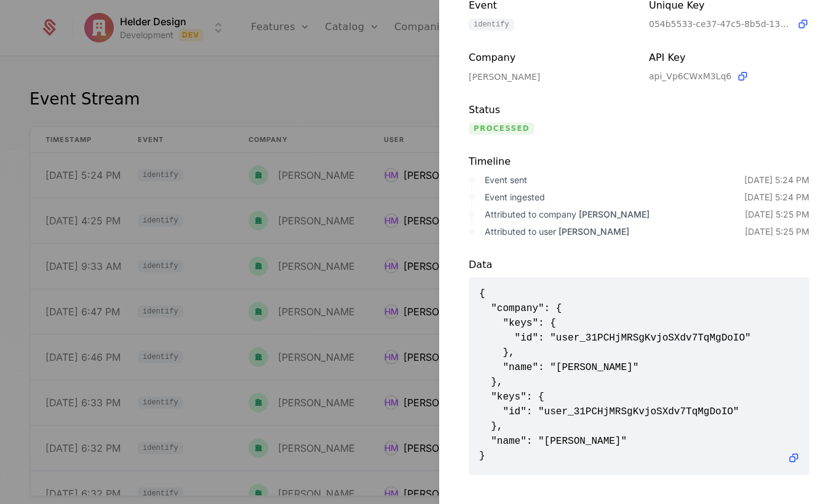 This screenshot has width=839, height=504. Describe the element at coordinates (614, 180) in the screenshot. I see `div: Event sent` at that location.